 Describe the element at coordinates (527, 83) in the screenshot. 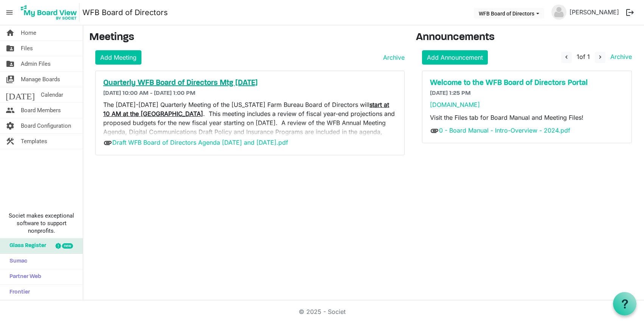

I see `a: Welcome to the WFB Board of Directors Portal` at that location.